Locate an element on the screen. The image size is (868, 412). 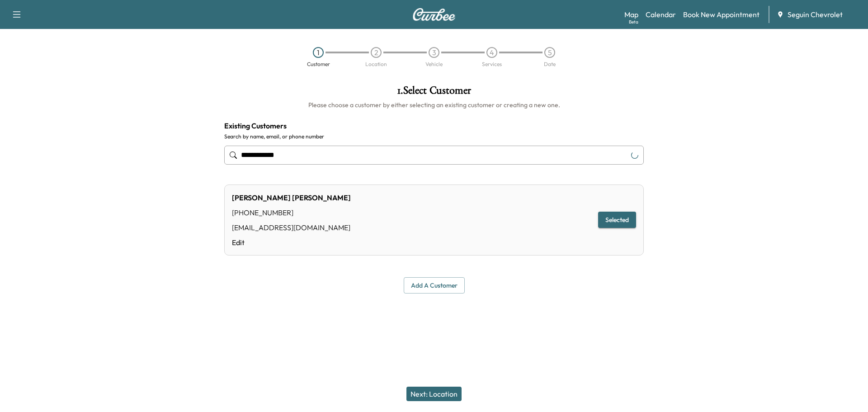
button: Next: Location is located at coordinates (434, 393).